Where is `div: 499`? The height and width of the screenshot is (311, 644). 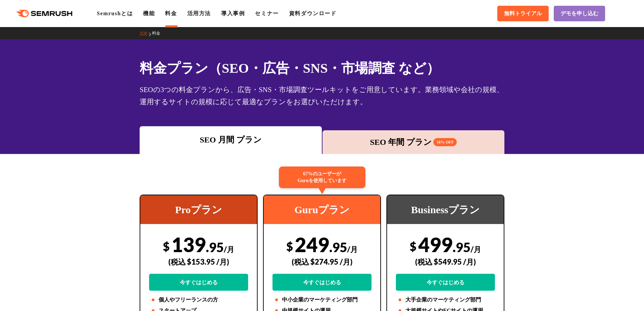
div: 499 is located at coordinates (445, 262).